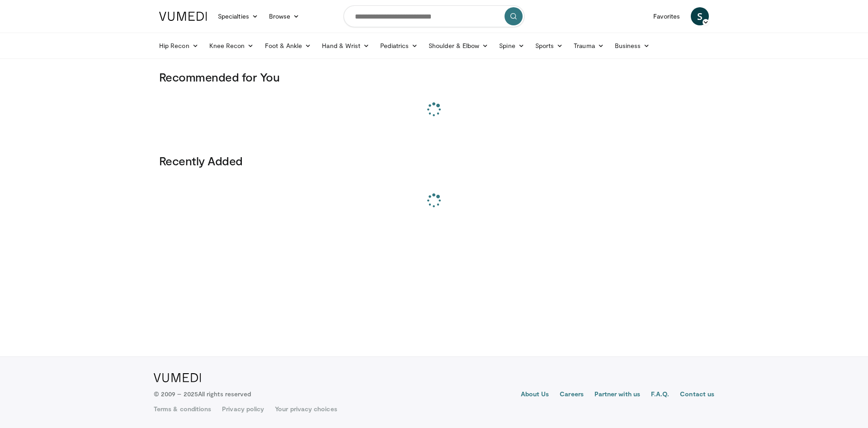  Describe the element at coordinates (306, 409) in the screenshot. I see `a: Your privacy choices` at that location.